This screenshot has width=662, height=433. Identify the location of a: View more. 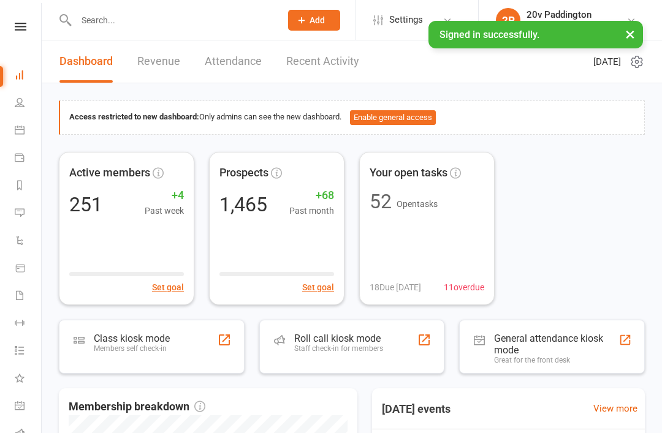
(615, 409).